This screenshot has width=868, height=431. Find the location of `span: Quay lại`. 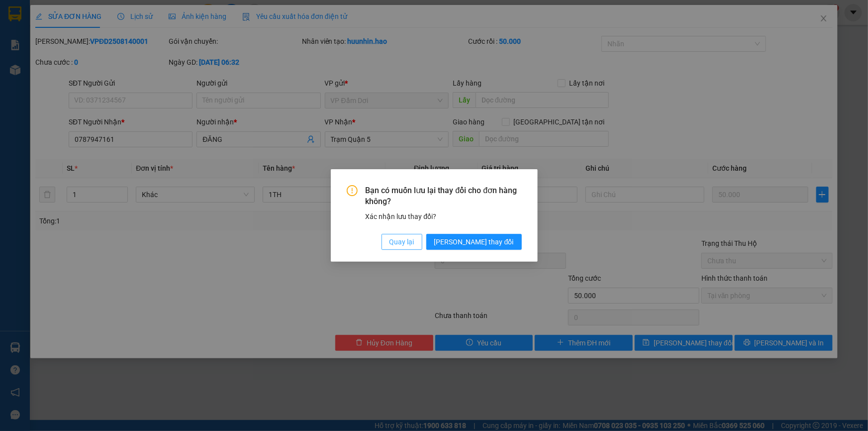

span: Quay lại is located at coordinates (402, 242).